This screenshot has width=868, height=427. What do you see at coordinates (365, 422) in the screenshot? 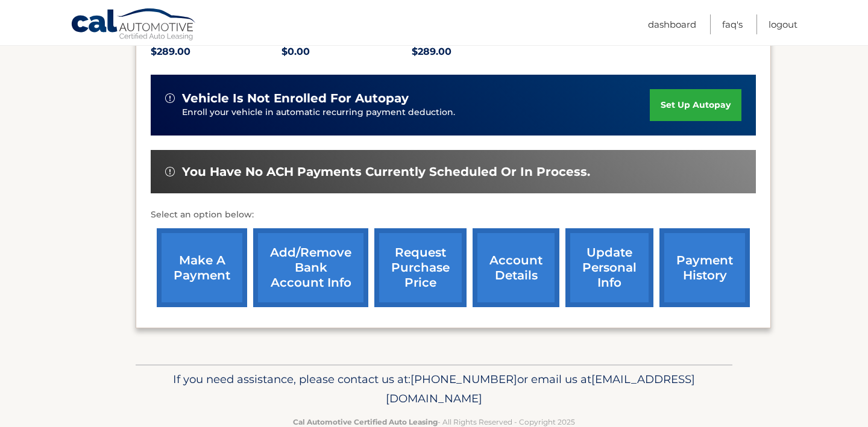
I see `strong: Cal Automotive Certified Auto Leasing` at bounding box center [365, 422].